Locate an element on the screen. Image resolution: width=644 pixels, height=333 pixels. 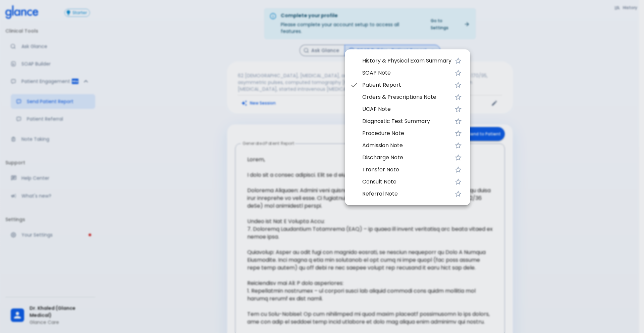
span: History & Physical Exam Summary is located at coordinates (407, 60).